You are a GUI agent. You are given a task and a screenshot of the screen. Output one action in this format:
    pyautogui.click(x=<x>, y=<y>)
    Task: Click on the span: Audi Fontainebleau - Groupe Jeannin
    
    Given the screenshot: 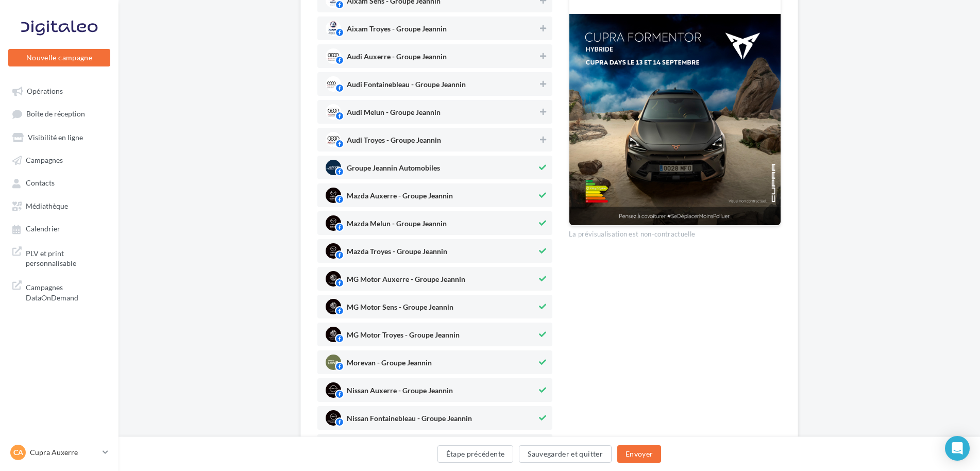 What is the action you would take?
    pyautogui.click(x=406, y=87)
    